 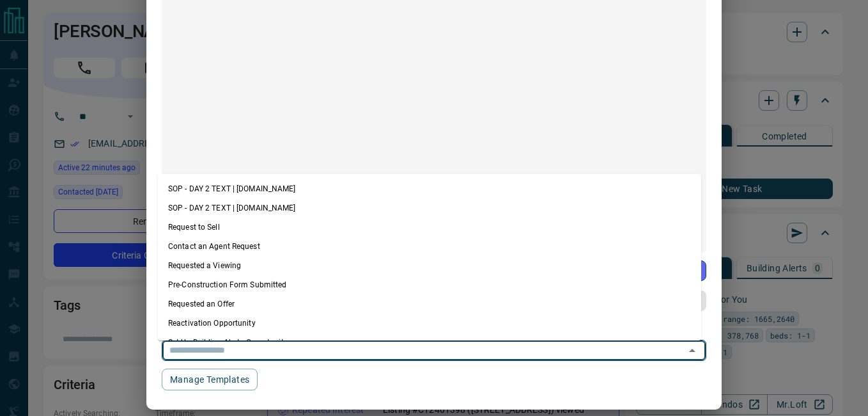 I want to click on li: Requested an Offer, so click(x=429, y=304).